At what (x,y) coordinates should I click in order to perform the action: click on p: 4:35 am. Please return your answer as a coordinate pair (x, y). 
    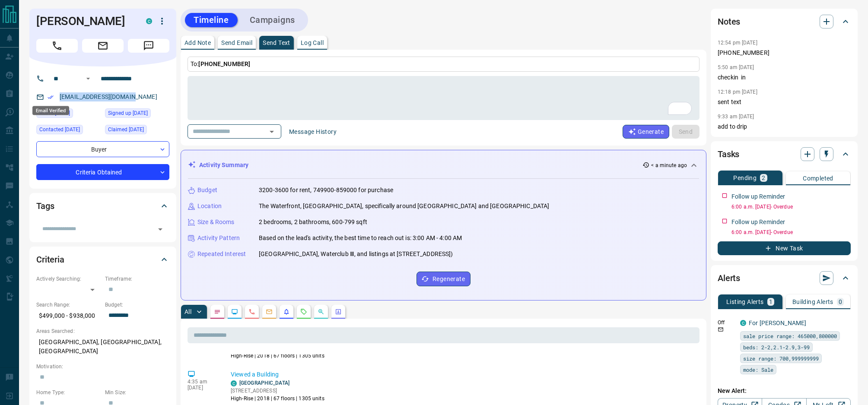
    Looking at the image, I should click on (202, 382).